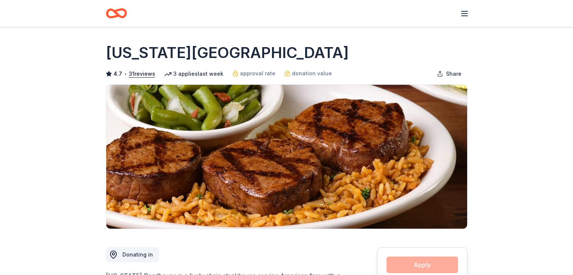 This screenshot has width=573, height=275. Describe the element at coordinates (118, 74) in the screenshot. I see `span: 4.7` at that location.